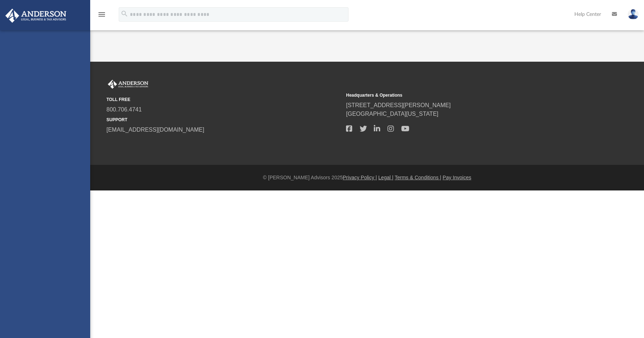  I want to click on small: TOLL FREE, so click(224, 99).